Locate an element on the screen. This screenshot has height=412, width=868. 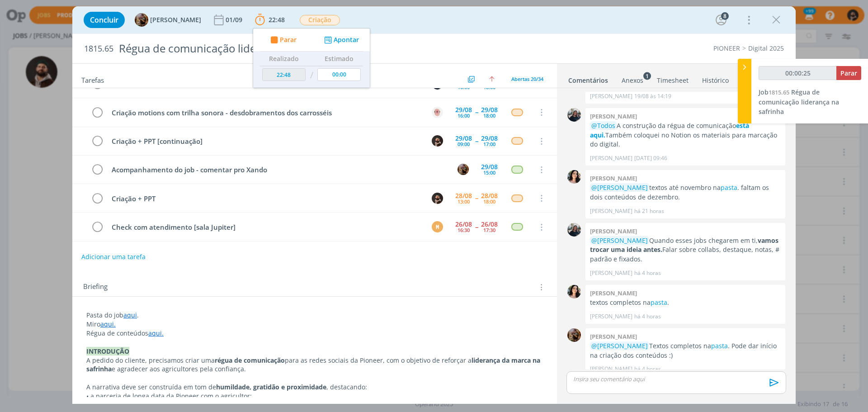
a: Timesheet is located at coordinates (673, 78).